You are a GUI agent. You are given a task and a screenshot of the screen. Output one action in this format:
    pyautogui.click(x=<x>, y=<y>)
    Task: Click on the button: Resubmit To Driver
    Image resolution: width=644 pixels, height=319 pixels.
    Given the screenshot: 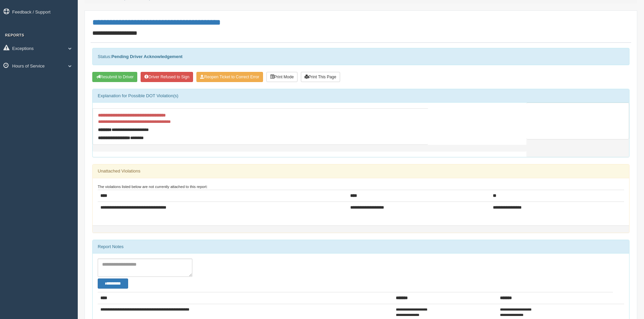 What is the action you would take?
    pyautogui.click(x=114, y=77)
    